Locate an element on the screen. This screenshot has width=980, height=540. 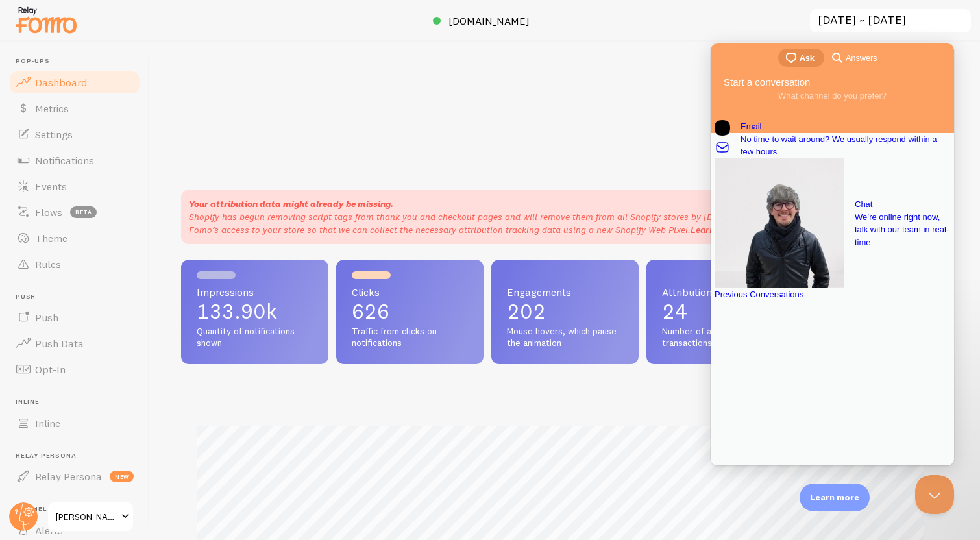
a: Rules is located at coordinates (74, 264).